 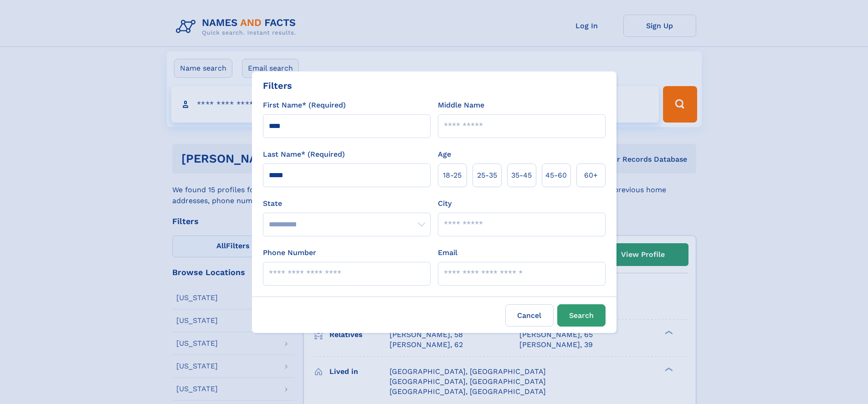 I want to click on label: State, so click(x=347, y=203).